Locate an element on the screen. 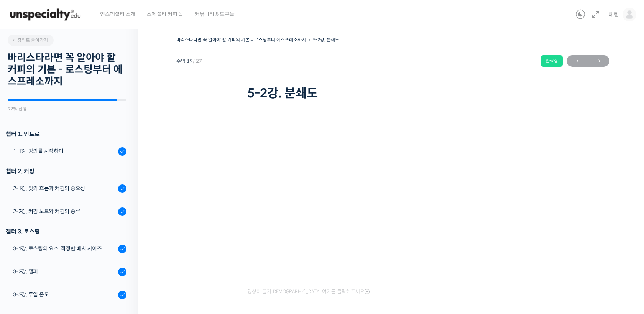 Image resolution: width=644 pixels, height=314 pixels. div: 챕터 2. 커핑 is located at coordinates (66, 171).